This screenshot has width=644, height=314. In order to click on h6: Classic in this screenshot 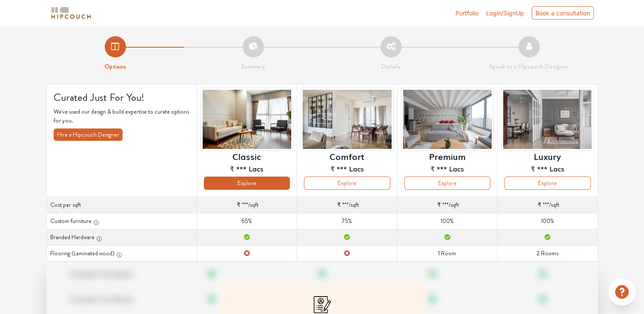, I will do `click(246, 156)`.